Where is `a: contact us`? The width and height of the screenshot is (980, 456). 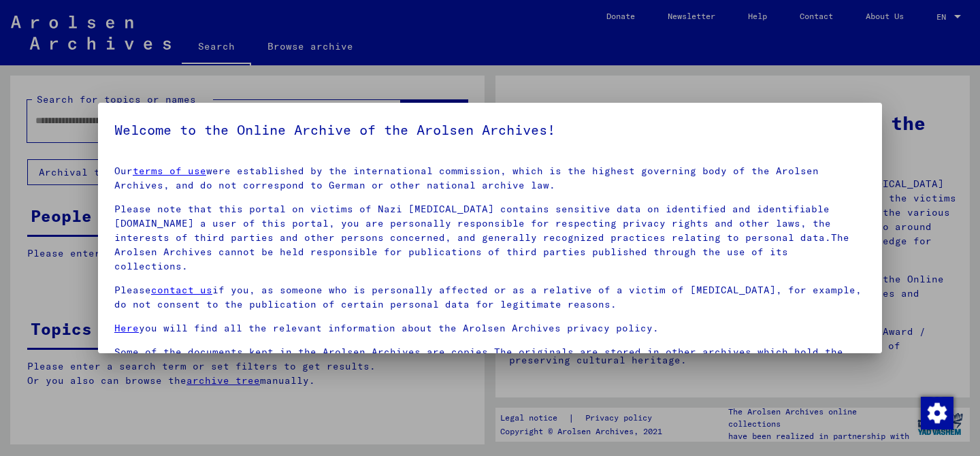
a: contact us is located at coordinates (182, 290).